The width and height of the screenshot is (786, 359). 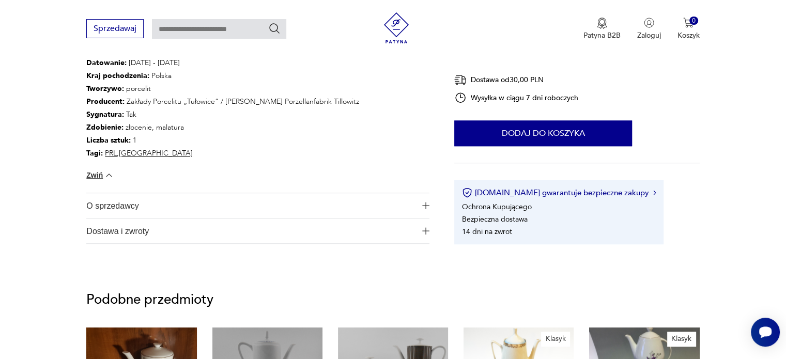 I want to click on img: Ikona certyfikatu, so click(x=467, y=193).